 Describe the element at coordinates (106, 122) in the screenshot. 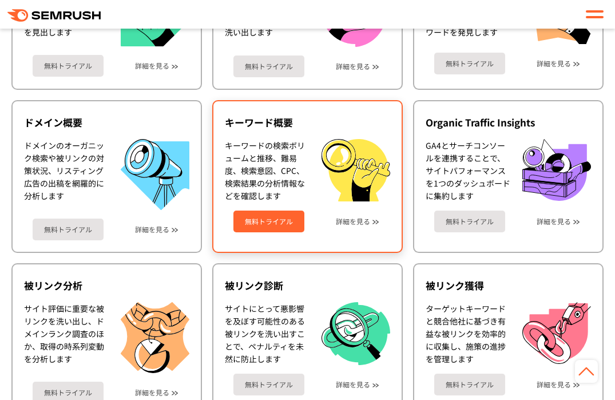

I see `div: ドメイン概要` at that location.